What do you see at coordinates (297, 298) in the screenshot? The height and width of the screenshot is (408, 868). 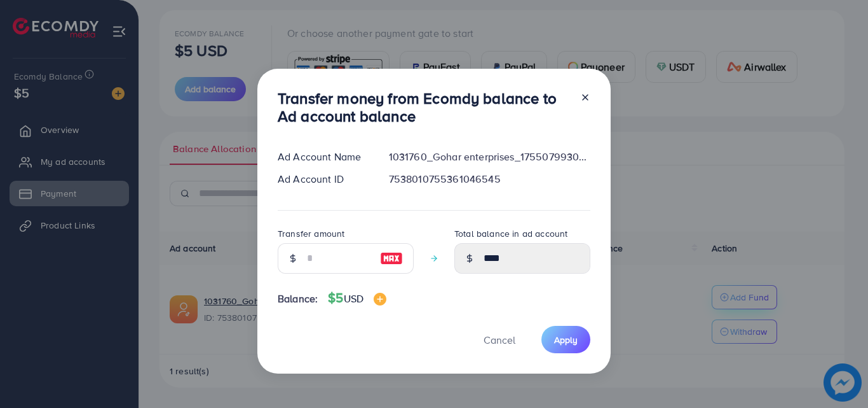 I see `span: Balance:` at bounding box center [297, 298].